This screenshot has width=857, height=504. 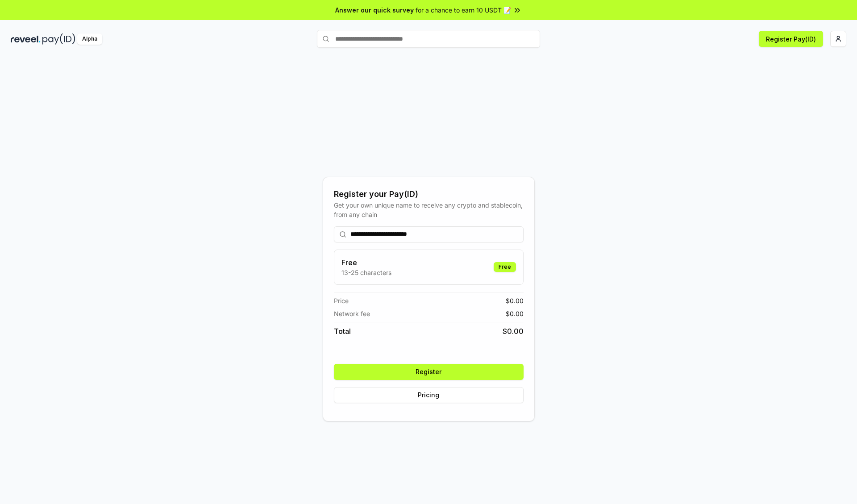 What do you see at coordinates (429, 210) in the screenshot?
I see `div: Get your own unique name to receive any crypto and stablecoin, from any chain` at bounding box center [429, 210].